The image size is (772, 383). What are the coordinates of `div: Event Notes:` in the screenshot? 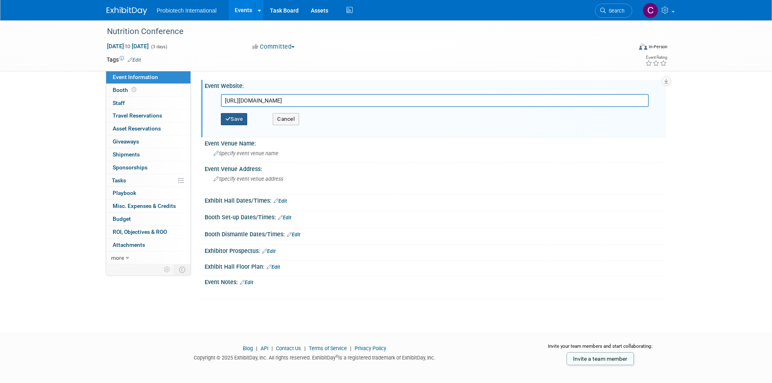 It's located at (435, 281).